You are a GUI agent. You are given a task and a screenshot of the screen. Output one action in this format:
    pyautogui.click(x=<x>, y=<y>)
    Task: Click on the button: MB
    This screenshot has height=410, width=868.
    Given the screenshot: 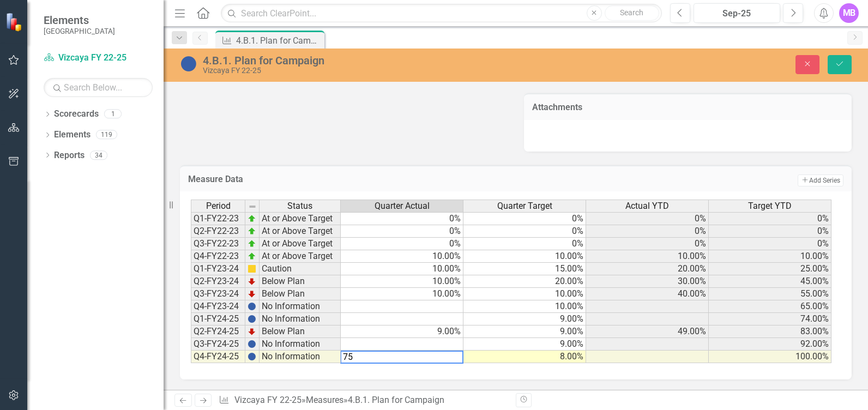 What is the action you would take?
    pyautogui.click(x=849, y=13)
    